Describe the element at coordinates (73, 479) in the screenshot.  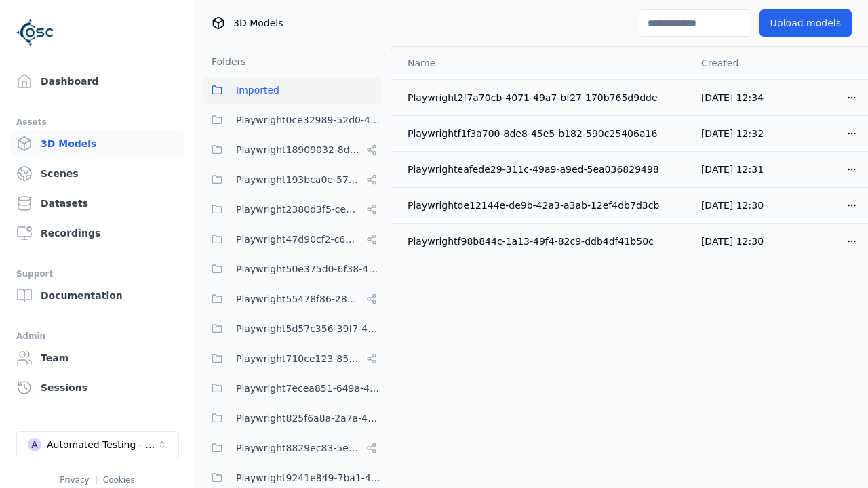
I see `a: Privacy` at that location.